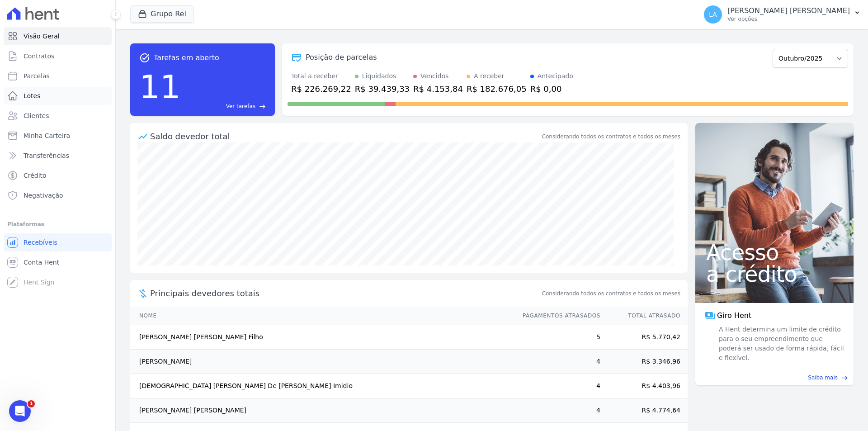 This screenshot has height=431, width=868. Describe the element at coordinates (57, 224) in the screenshot. I see `div: Plataformas` at that location.